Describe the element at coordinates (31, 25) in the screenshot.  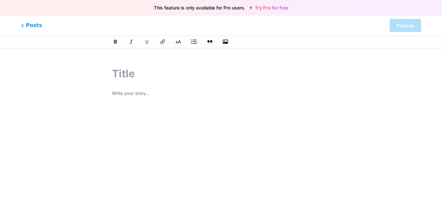
I see `span: Posts` at that location.